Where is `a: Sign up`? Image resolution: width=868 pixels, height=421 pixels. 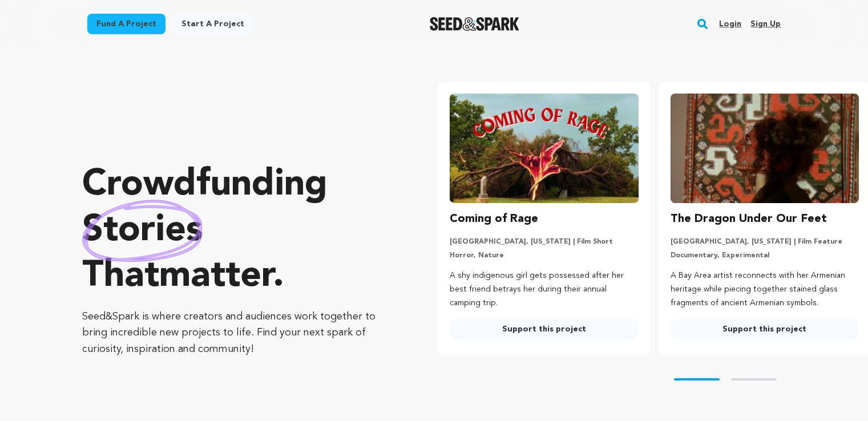
a: Sign up is located at coordinates (765, 24).